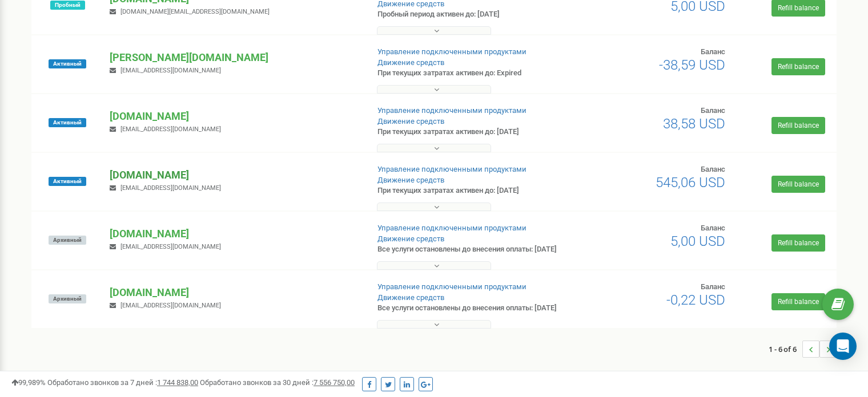 This screenshot has width=868, height=397. I want to click on span: 1 - 6 of 6, so click(786, 349).